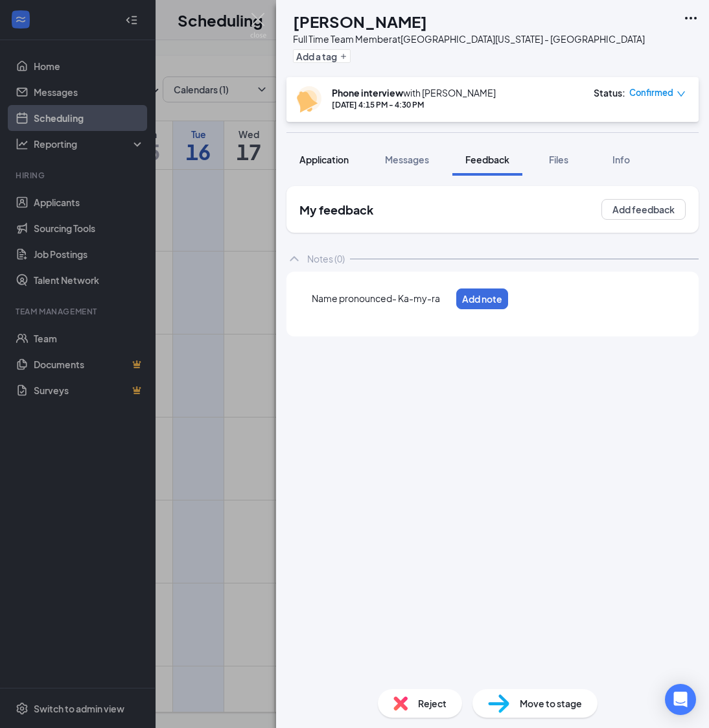  Describe the element at coordinates (643, 209) in the screenshot. I see `button: Add feedback` at that location.